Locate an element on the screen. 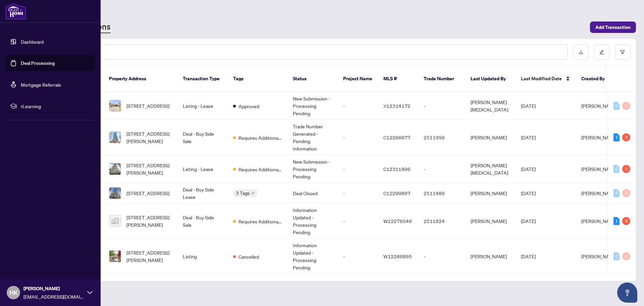 This screenshot has width=644, height=306. span: download is located at coordinates (581, 52).